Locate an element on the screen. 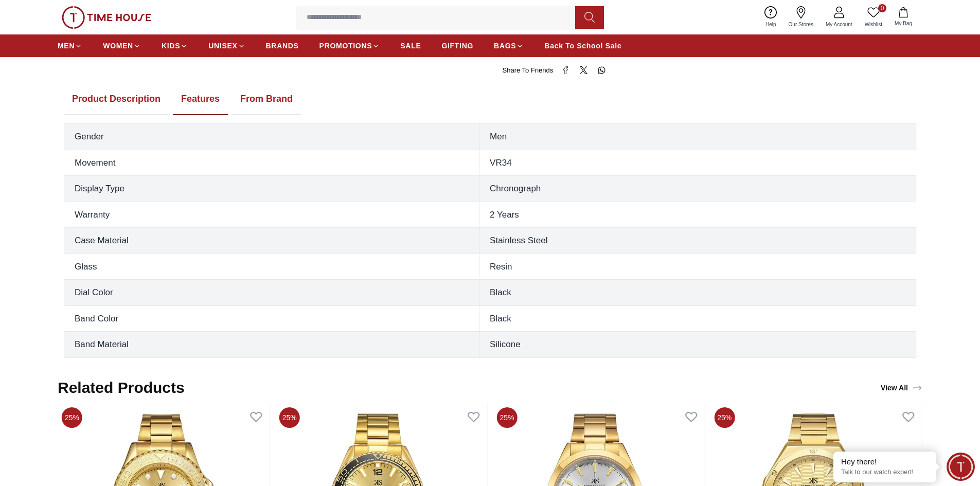 The height and width of the screenshot is (486, 980). button: My Bag is located at coordinates (903, 17).